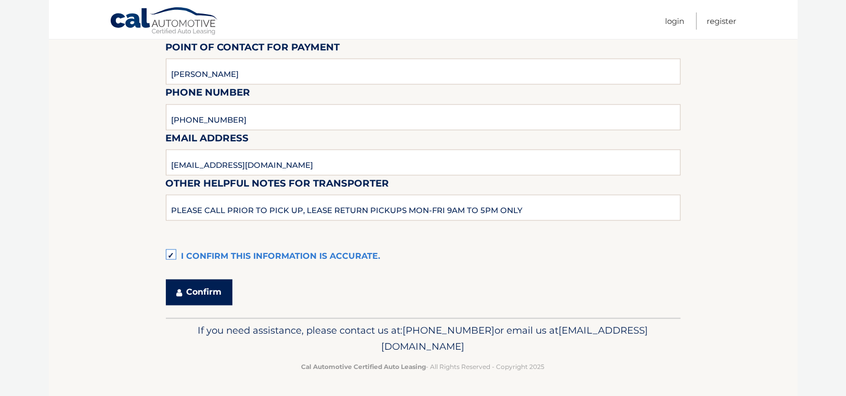  What do you see at coordinates (278, 185) in the screenshot?
I see `label: Other helpful notes for transporter` at bounding box center [278, 185].